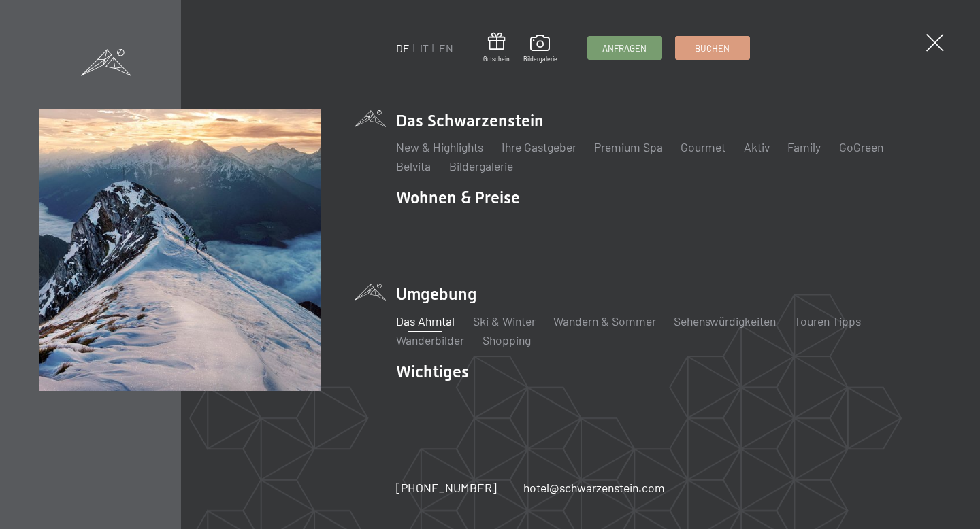 The image size is (980, 529). Describe the element at coordinates (539, 147) in the screenshot. I see `a: Ihre Gastgeber` at that location.